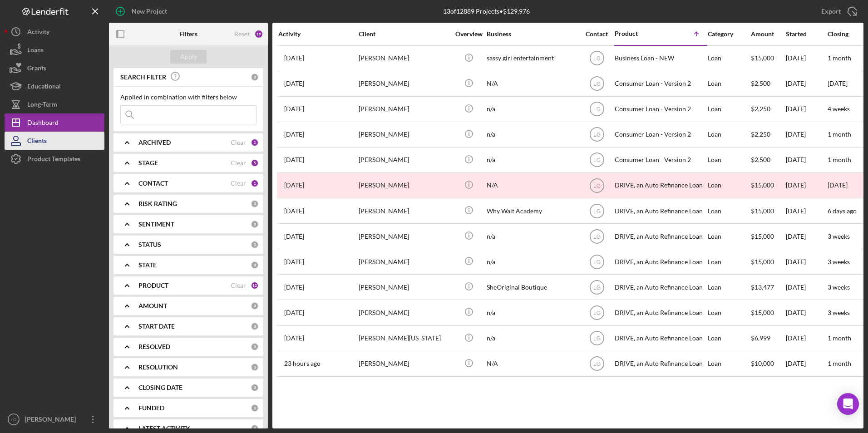  Describe the element at coordinates (154, 347) in the screenshot. I see `b: RESOLVED` at that location.